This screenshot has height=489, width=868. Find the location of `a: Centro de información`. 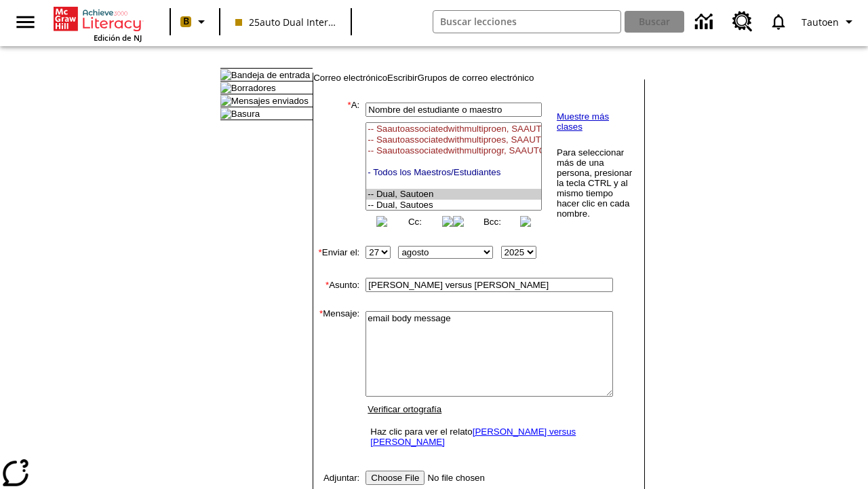

a: Centro de información is located at coordinates (705, 22).